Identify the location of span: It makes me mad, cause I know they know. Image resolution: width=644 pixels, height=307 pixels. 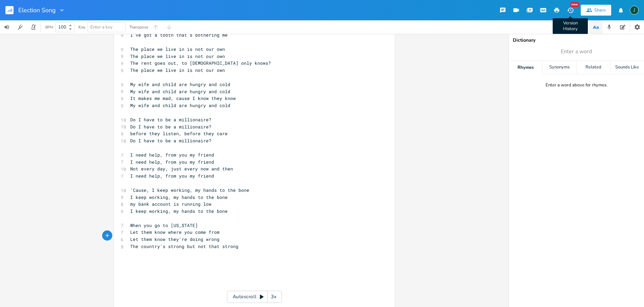
(183, 98).